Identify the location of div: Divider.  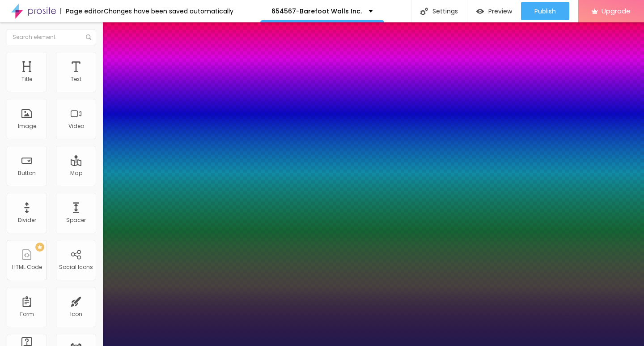
(27, 220).